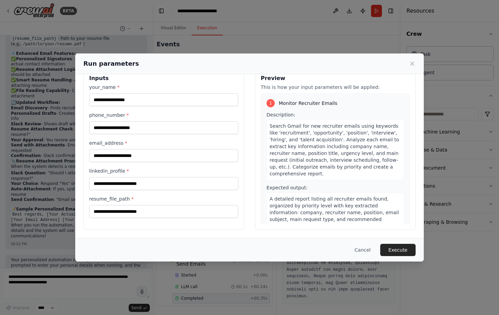  Describe the element at coordinates (398, 250) in the screenshot. I see `button: Execute` at that location.